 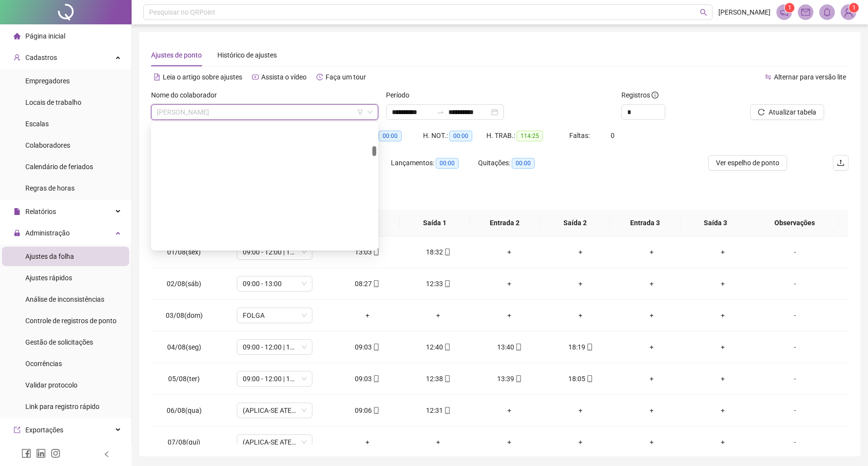 I want to click on div: 12:31, so click(x=439, y=410).